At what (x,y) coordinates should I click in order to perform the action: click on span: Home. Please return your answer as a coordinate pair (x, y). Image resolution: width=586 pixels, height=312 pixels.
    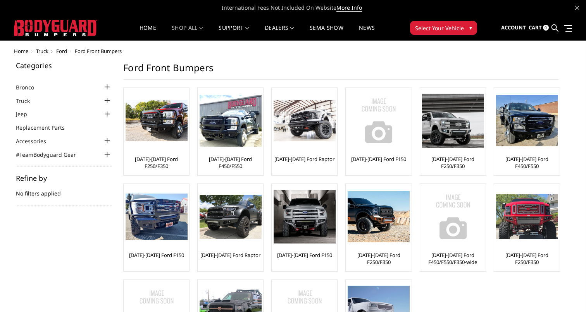
    Looking at the image, I should click on (21, 51).